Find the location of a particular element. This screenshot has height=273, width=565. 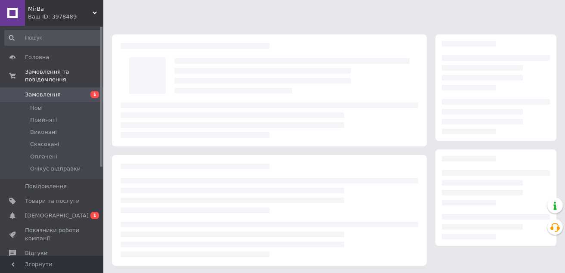

span: Скасовані is located at coordinates (45, 144).